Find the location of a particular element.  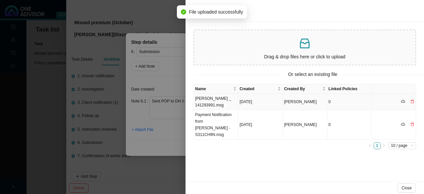

li: Previous Page is located at coordinates (370, 145).